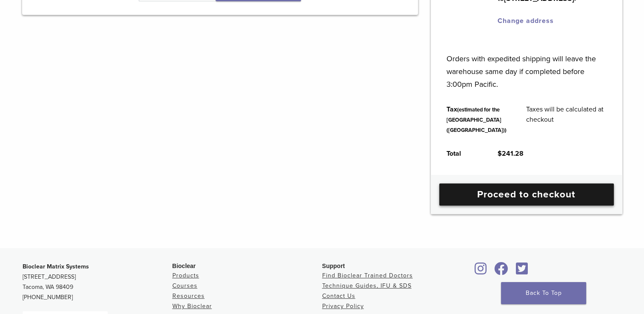 Image resolution: width=644 pixels, height=314 pixels. I want to click on span: Bioclear, so click(184, 266).